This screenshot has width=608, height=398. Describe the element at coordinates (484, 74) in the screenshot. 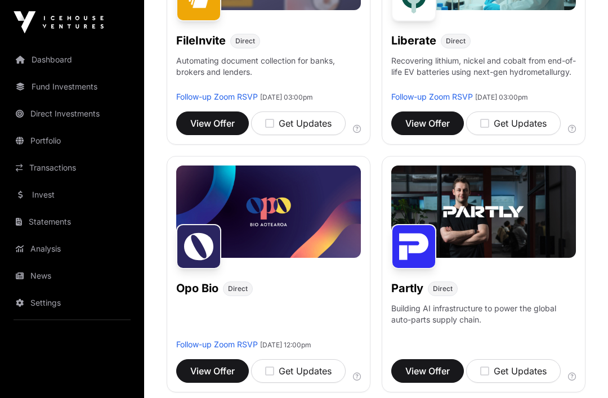

I see `p: Recovering lithium, nickel and cobalt from end-of-life EV batteries using next-gen hydrometallurgy.` at that location.